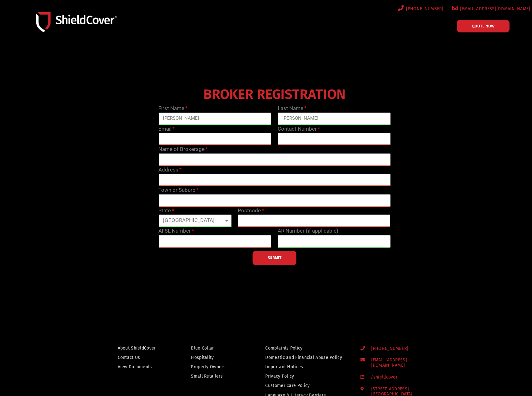 Image resolution: width=532 pixels, height=396 pixels. What do you see at coordinates (292, 109) in the screenshot?
I see `label: Last Name` at bounding box center [292, 109].